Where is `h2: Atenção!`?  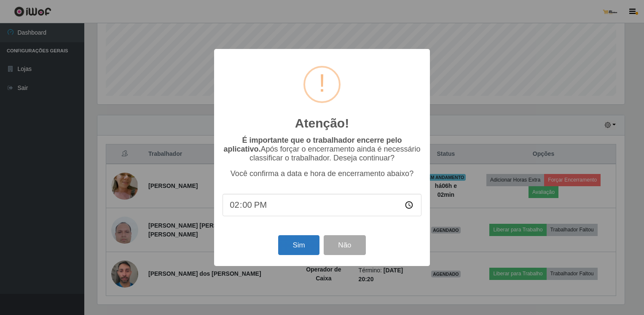
h2: Atenção! is located at coordinates (322, 123).